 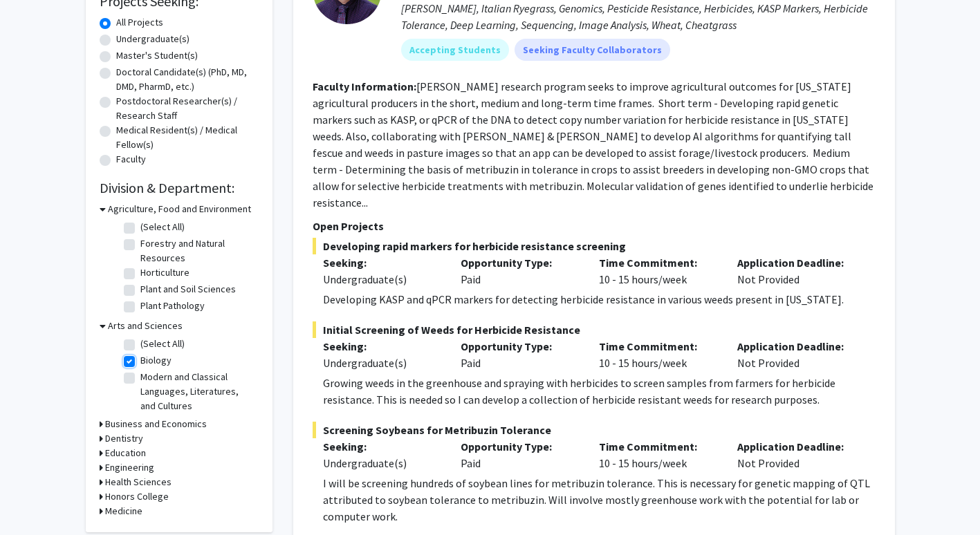 What do you see at coordinates (594, 247) in the screenshot?
I see `span: Developing rapid markers for herbicide resistance screening` at bounding box center [594, 247].